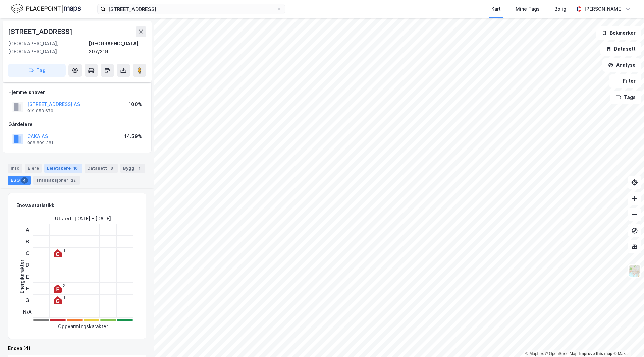  What do you see at coordinates (620, 49) in the screenshot?
I see `button: Datasett` at bounding box center [620, 49].